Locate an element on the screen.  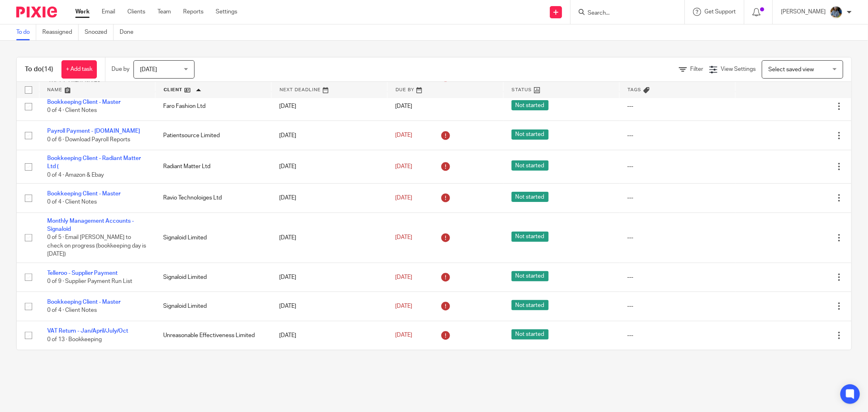
p: Due by is located at coordinates (120, 69).